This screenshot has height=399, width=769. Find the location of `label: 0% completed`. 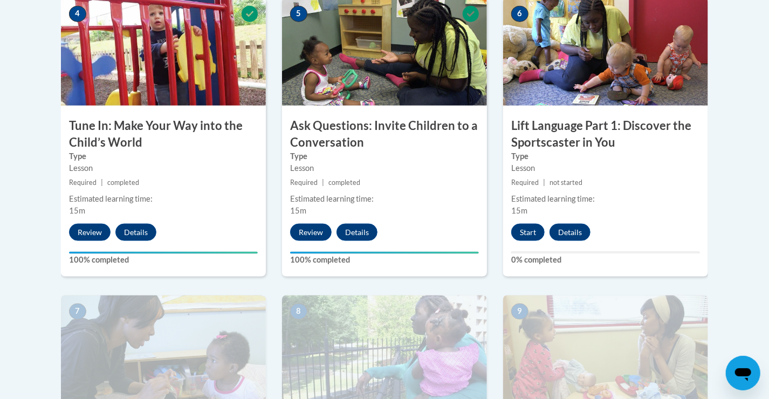

label: 0% completed is located at coordinates (606, 260).